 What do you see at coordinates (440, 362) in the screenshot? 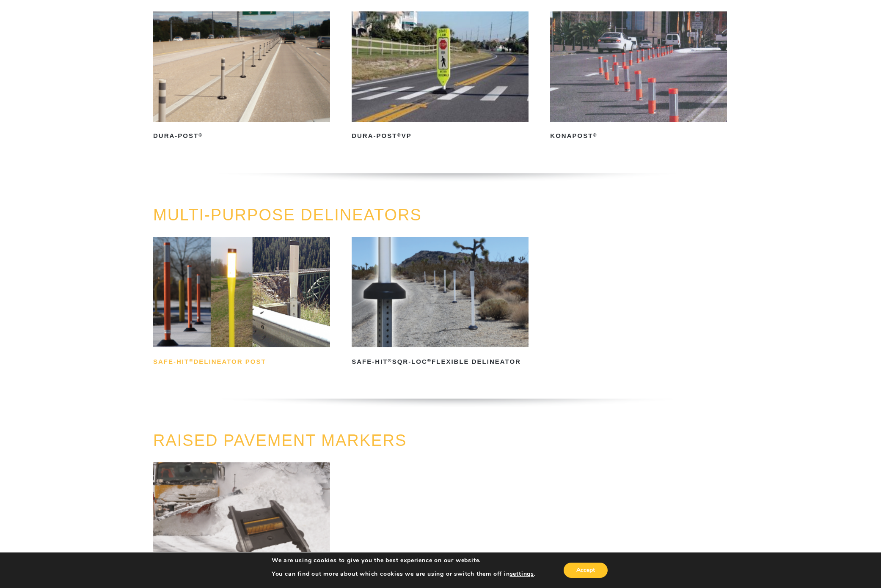
I see `h2: Safe-Hit SQR-LOC Flexible Delineator` at bounding box center [440, 362].